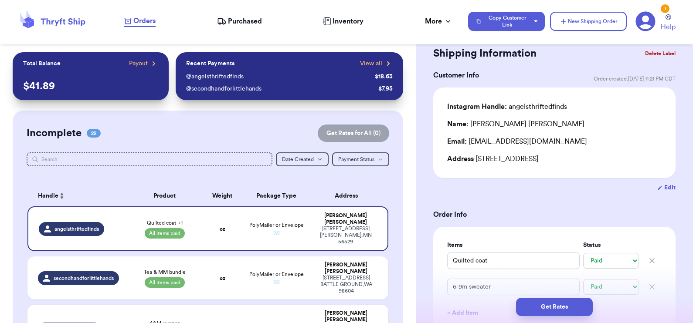  What do you see at coordinates (477, 107) in the screenshot?
I see `span: Instagram Handle:` at bounding box center [477, 107].